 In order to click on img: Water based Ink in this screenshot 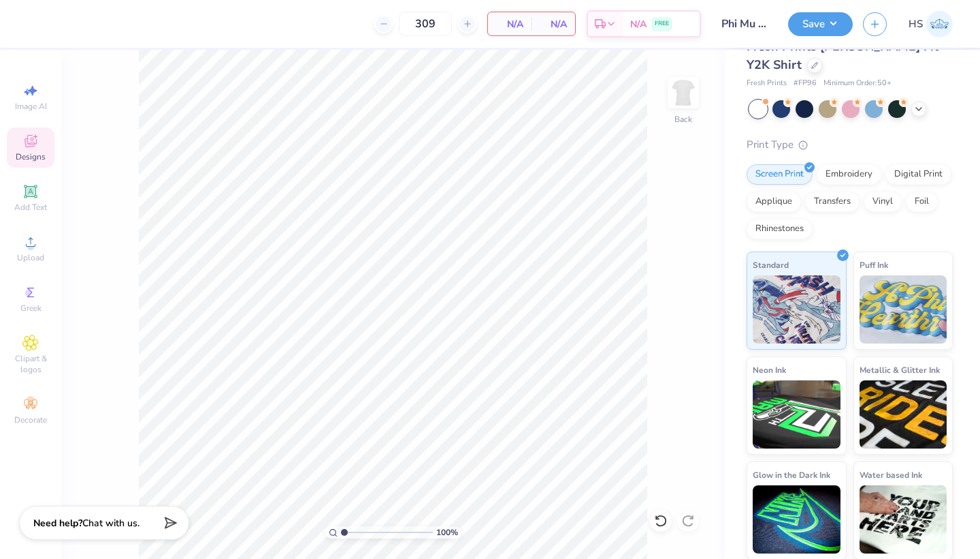, I will do `click(903, 519)`.